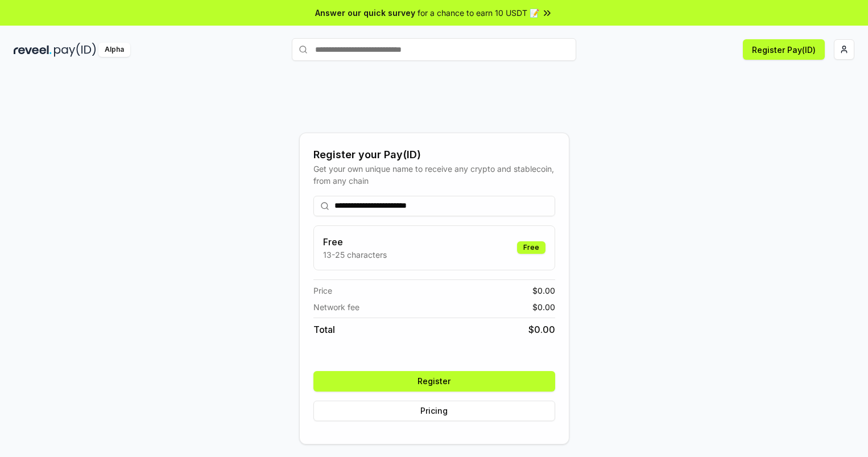 This screenshot has height=457, width=868. What do you see at coordinates (434, 154) in the screenshot?
I see `div: Register your Pay(ID)` at bounding box center [434, 154].